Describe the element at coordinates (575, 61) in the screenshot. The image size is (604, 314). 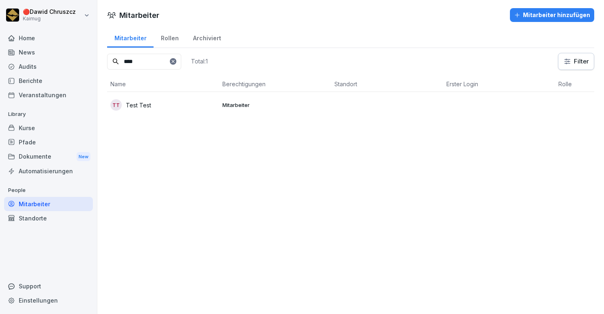
I see `div: Filter` at that location.